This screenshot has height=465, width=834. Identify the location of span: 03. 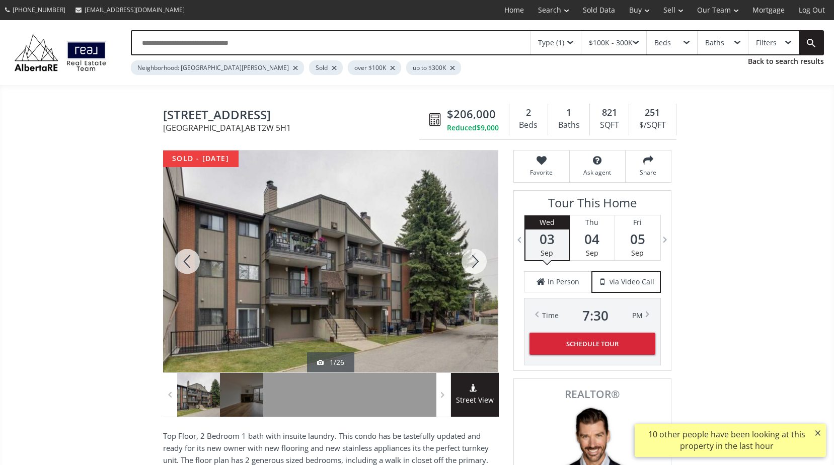
(547, 239).